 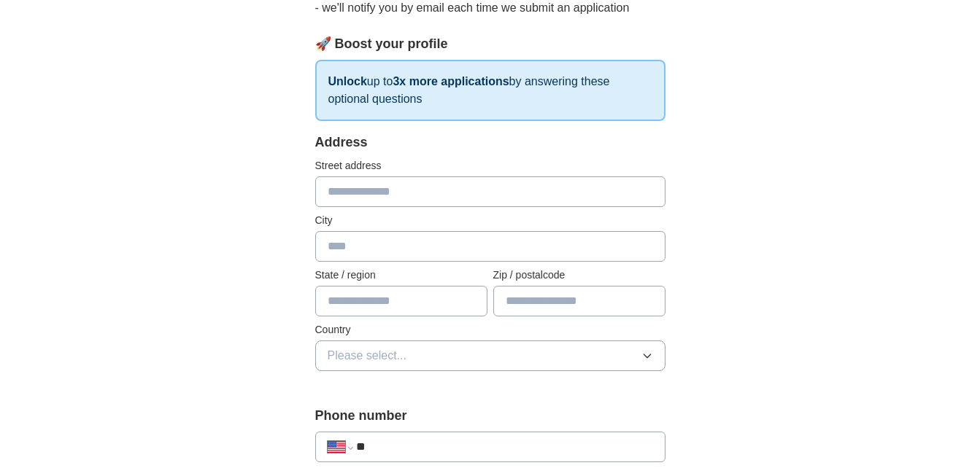 I want to click on span: Please select..., so click(x=367, y=356).